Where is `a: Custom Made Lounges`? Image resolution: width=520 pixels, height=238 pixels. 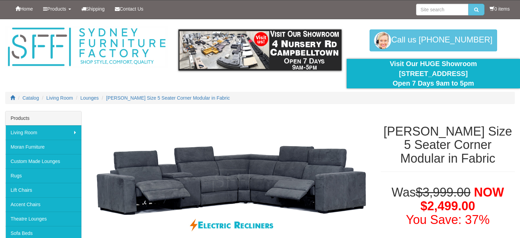 a: Custom Made Lounges is located at coordinates (43, 161).